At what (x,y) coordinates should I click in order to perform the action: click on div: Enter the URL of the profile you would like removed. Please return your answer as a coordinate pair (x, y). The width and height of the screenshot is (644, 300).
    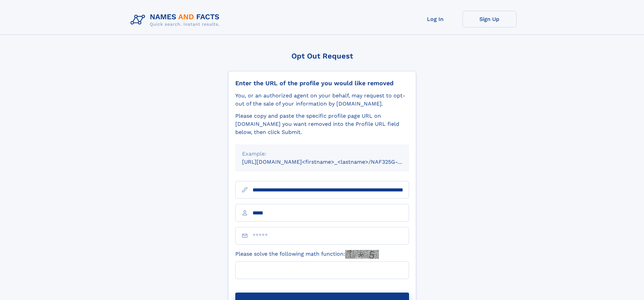
    Looking at the image, I should click on (322, 83).